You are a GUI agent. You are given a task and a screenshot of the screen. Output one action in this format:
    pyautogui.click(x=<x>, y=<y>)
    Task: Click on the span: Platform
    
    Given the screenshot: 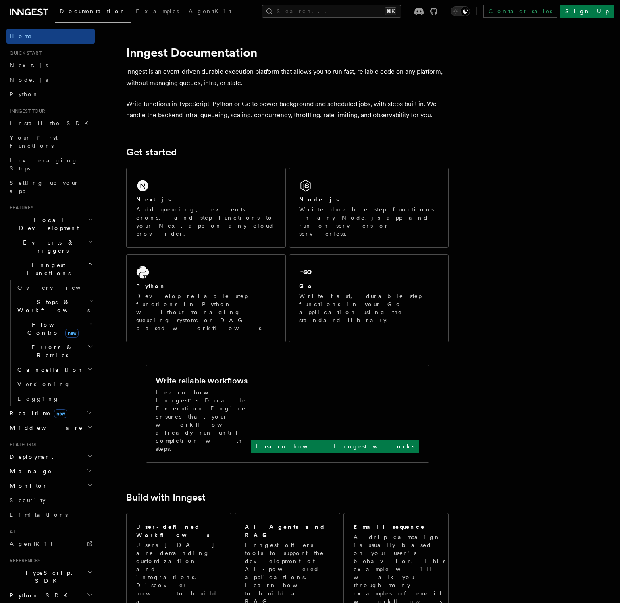 What is the action you would take?
    pyautogui.click(x=21, y=445)
    